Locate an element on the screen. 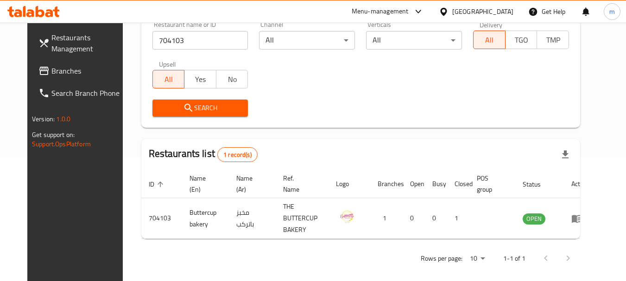 The image size is (626, 281). input: Search for restaurant name or ID.. is located at coordinates (200, 40).